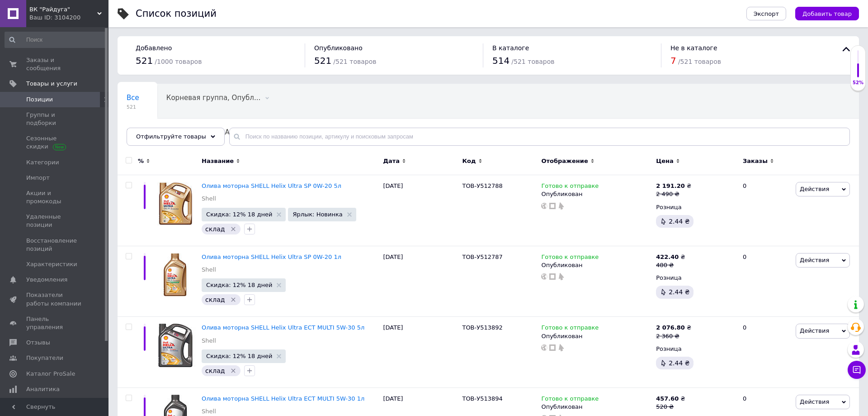 The image size is (868, 416). I want to click on span: ВК "Райдуга", so click(63, 9).